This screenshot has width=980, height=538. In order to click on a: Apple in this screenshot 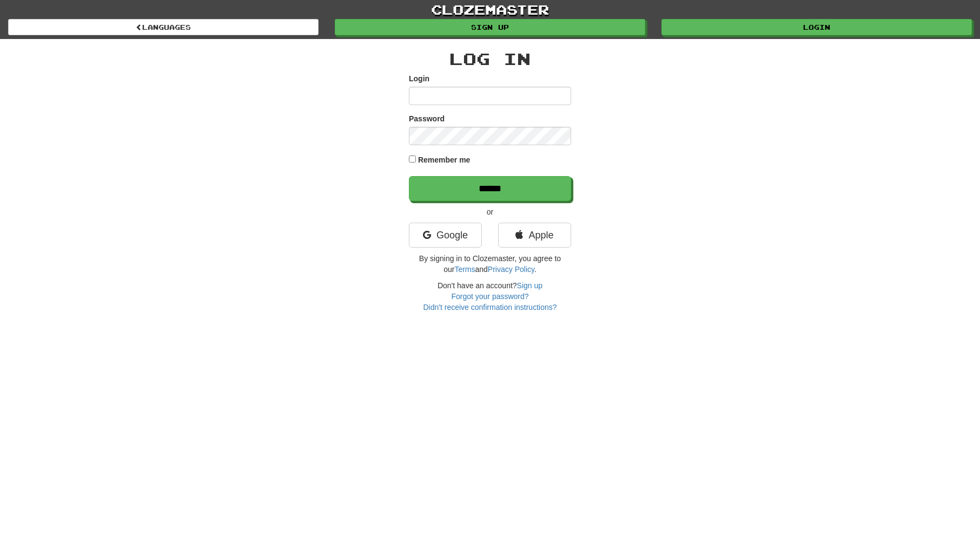, I will do `click(534, 235)`.